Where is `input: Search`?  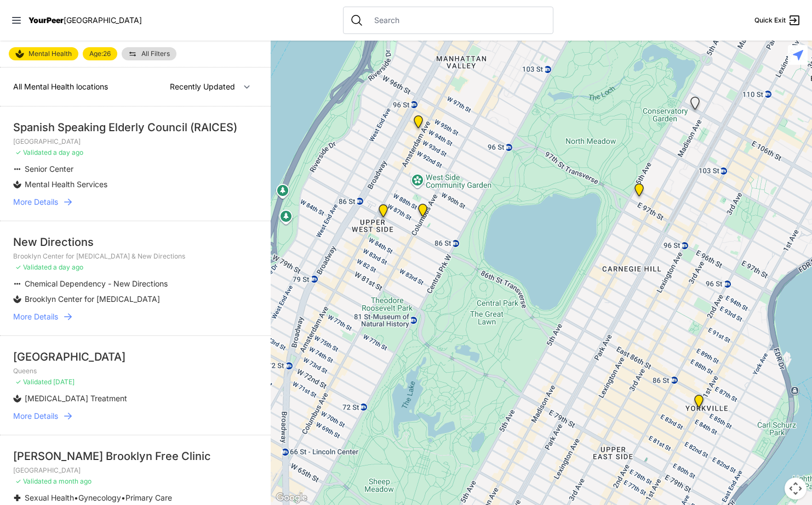
input: Search is located at coordinates (457, 20).